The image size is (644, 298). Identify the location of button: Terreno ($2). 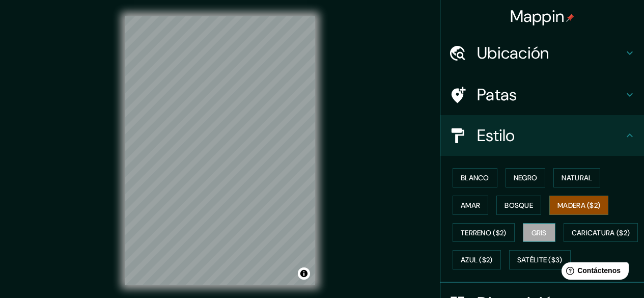
(484, 233).